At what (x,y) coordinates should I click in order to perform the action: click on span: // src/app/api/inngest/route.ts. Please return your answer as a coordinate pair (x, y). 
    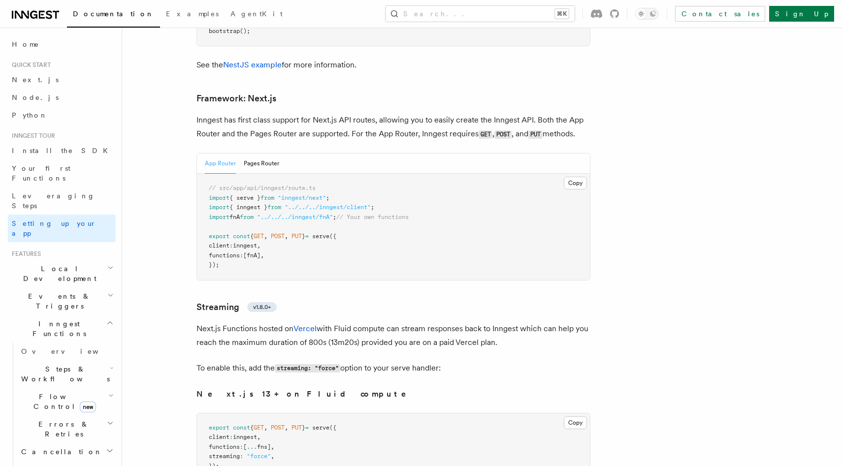
    Looking at the image, I should click on (262, 188).